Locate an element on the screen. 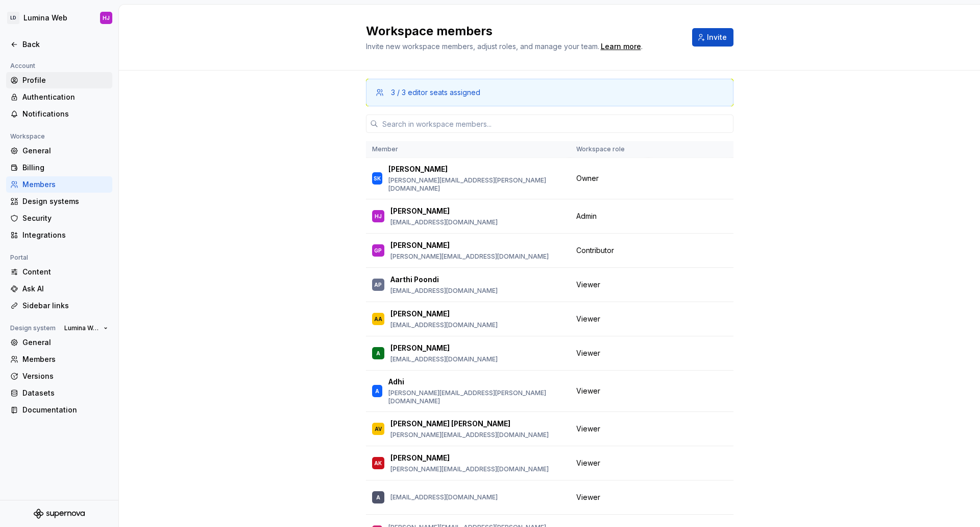  span: Contributor is located at coordinates (595, 250).